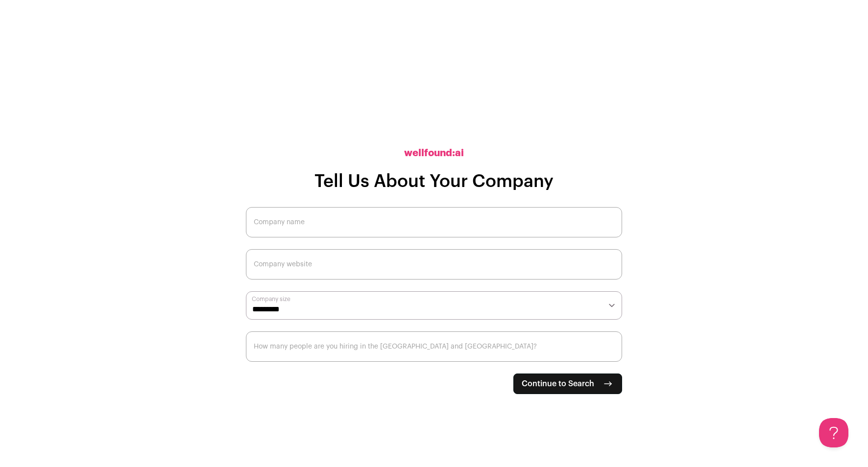 The width and height of the screenshot is (868, 467). Describe the element at coordinates (434, 264) in the screenshot. I see `input: Company website` at that location.